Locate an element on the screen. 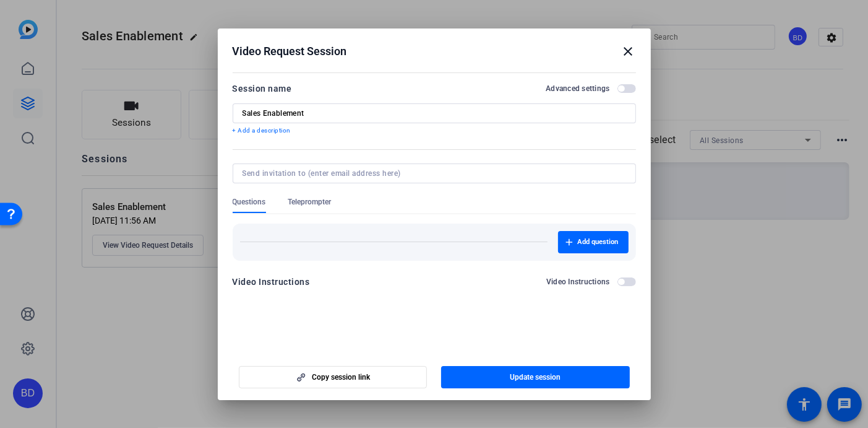  h2: Video Instructions is located at coordinates (578, 282).